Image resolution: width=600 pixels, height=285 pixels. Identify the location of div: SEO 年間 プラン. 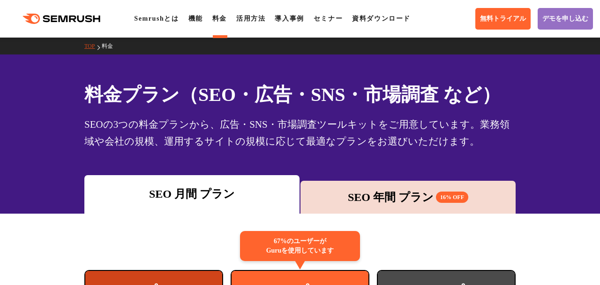
(408, 197).